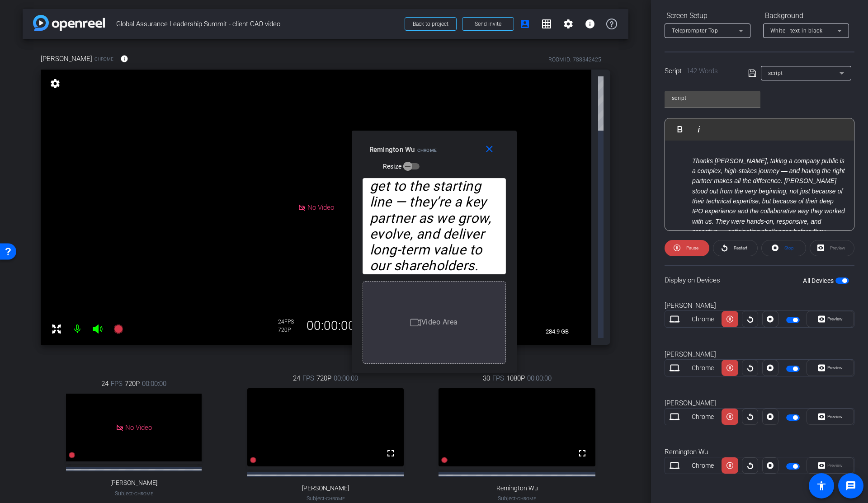 This screenshot has height=503, width=868. What do you see at coordinates (488, 24) in the screenshot?
I see `span: Send invite` at bounding box center [488, 24].